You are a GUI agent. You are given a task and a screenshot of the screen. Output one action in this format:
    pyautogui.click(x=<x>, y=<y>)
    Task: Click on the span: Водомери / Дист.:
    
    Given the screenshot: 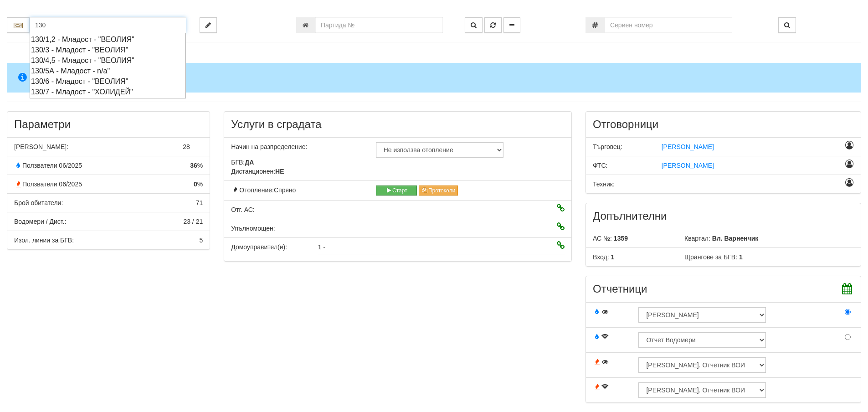 What is the action you would take?
    pyautogui.click(x=41, y=222)
    